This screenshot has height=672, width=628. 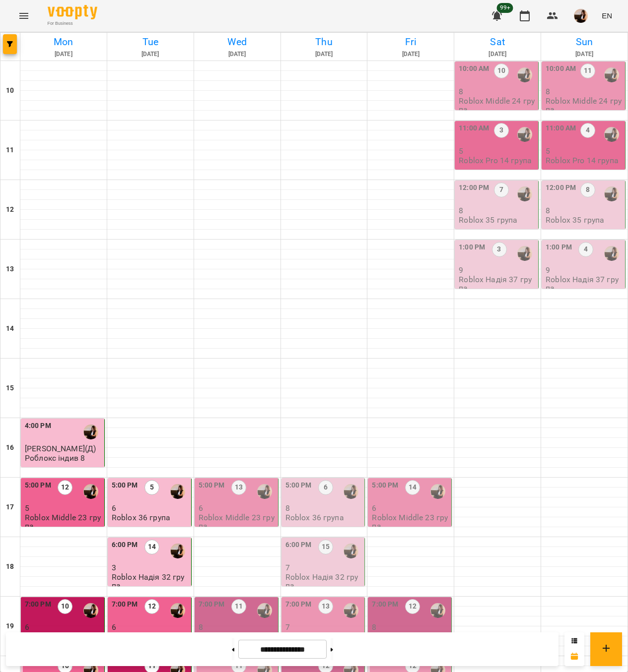 I want to click on h6: 16, so click(x=10, y=448).